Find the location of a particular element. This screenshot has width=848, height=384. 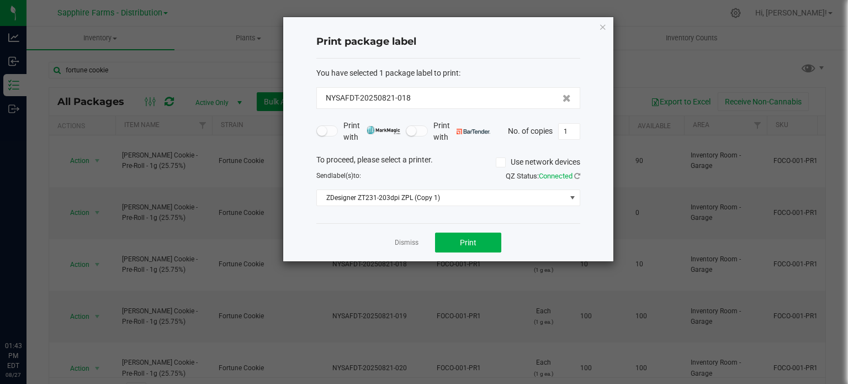

span: Connected is located at coordinates (555, 175).